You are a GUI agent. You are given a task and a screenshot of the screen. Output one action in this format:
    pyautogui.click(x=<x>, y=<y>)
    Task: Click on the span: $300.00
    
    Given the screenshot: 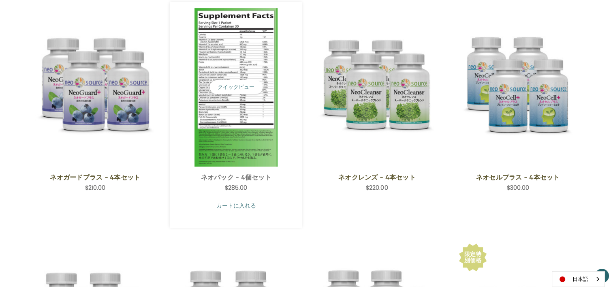 What is the action you would take?
    pyautogui.click(x=518, y=188)
    